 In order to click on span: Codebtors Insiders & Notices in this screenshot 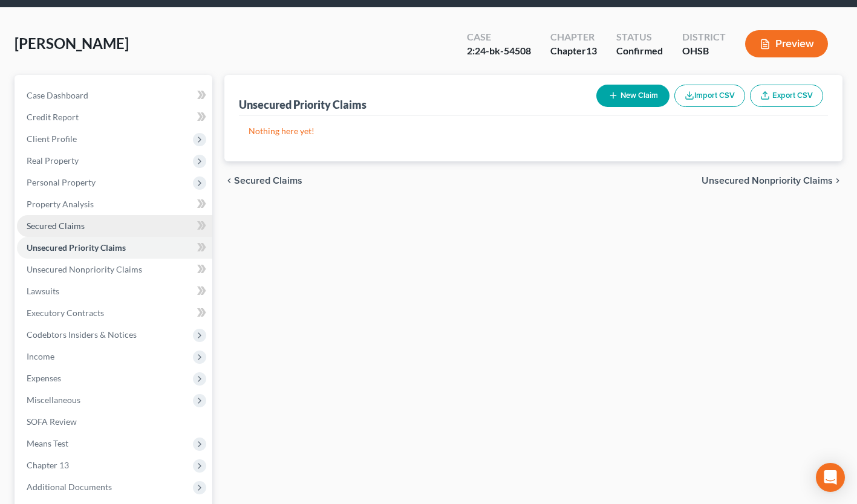, I will do `click(81, 335)`.